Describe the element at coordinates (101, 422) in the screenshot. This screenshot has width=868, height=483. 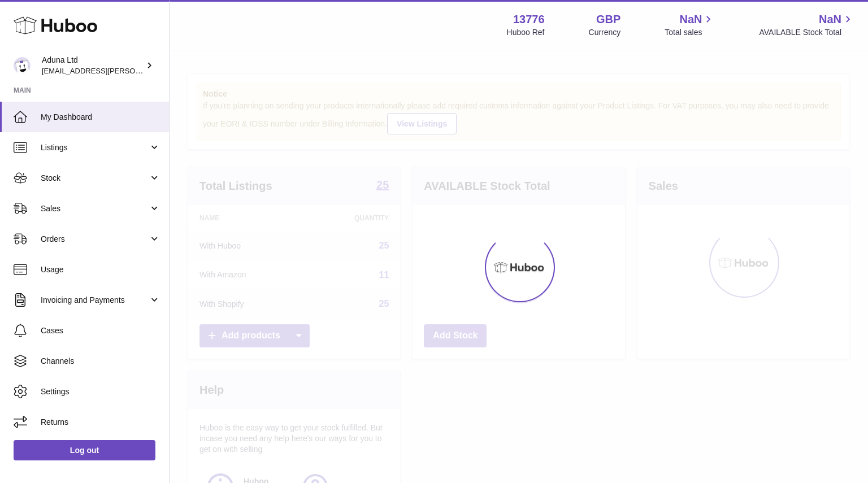
I see `span: Returns` at that location.